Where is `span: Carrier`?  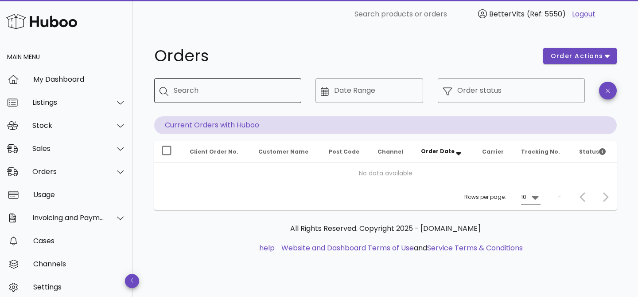
span: Carrier is located at coordinates (493, 151).